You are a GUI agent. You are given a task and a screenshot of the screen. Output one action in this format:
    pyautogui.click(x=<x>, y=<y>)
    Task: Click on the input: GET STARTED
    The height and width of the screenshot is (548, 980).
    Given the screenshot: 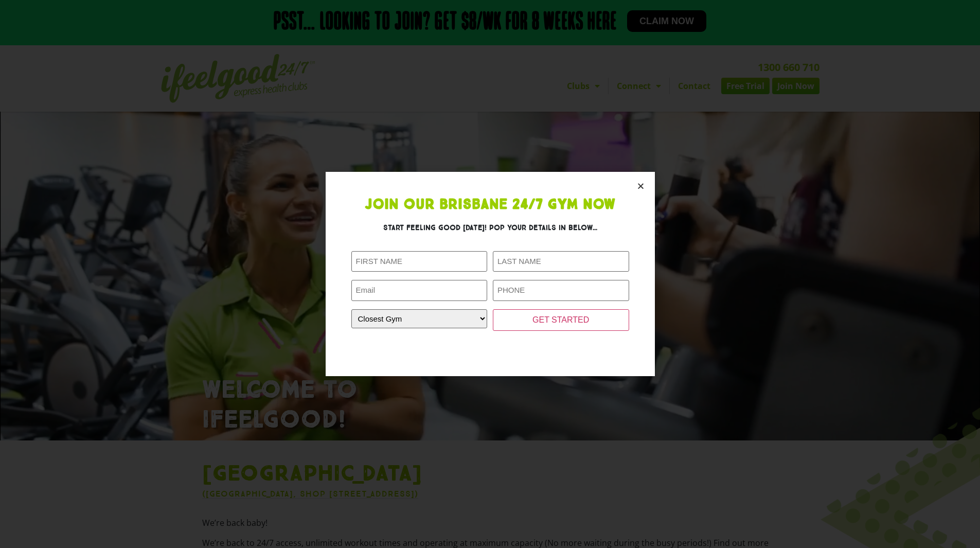 What is the action you would take?
    pyautogui.click(x=561, y=320)
    